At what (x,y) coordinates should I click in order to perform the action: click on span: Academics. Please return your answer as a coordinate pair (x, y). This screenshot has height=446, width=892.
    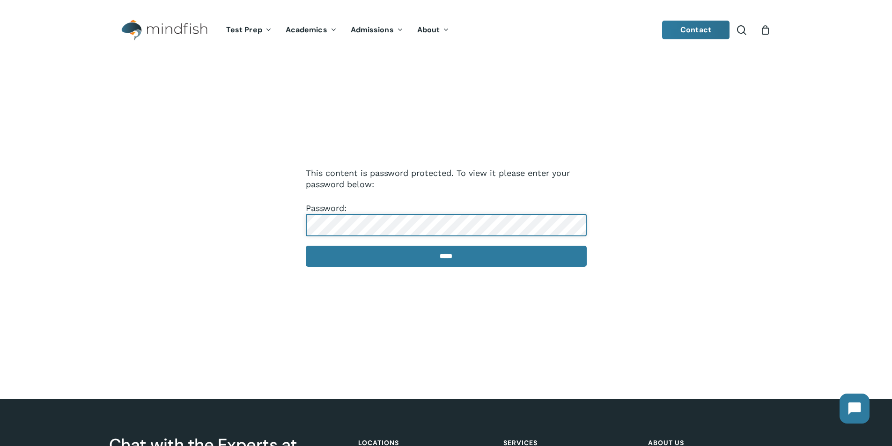
    Looking at the image, I should click on (306, 29).